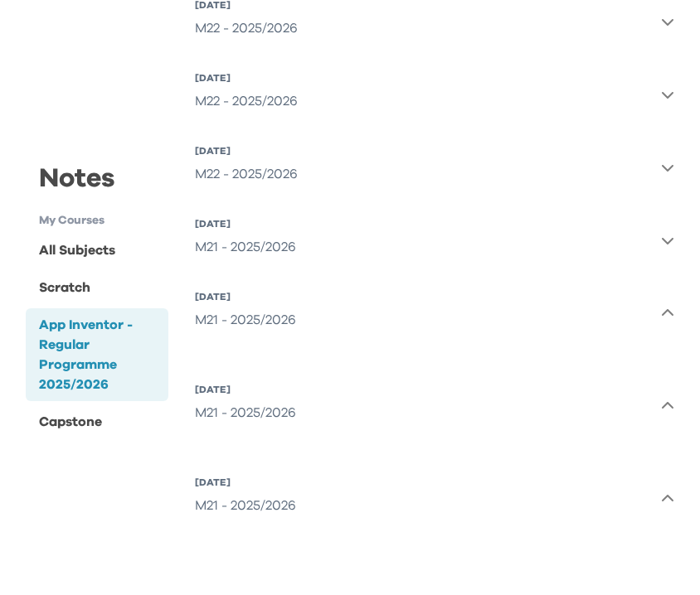 Image resolution: width=700 pixels, height=595 pixels. What do you see at coordinates (100, 354) in the screenshot?
I see `div: App Inventor - Regular Programme 2025/2026` at bounding box center [100, 354].